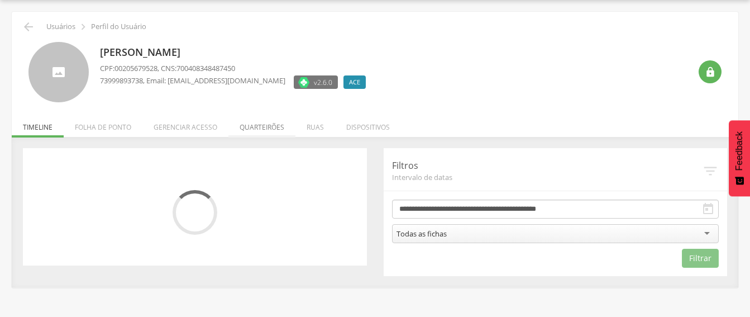 The width and height of the screenshot is (750, 317). I want to click on button: Feedback - Mostrar pesquisa, so click(740, 158).